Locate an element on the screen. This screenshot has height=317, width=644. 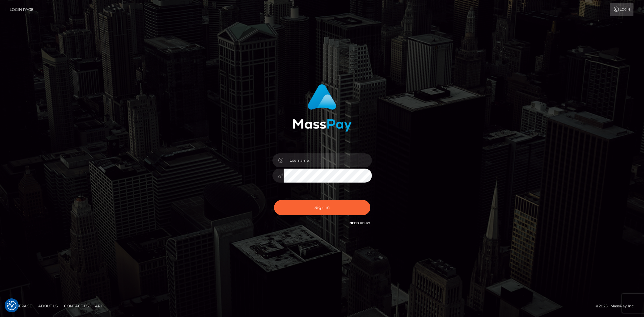
a: Login Page is located at coordinates (22, 10).